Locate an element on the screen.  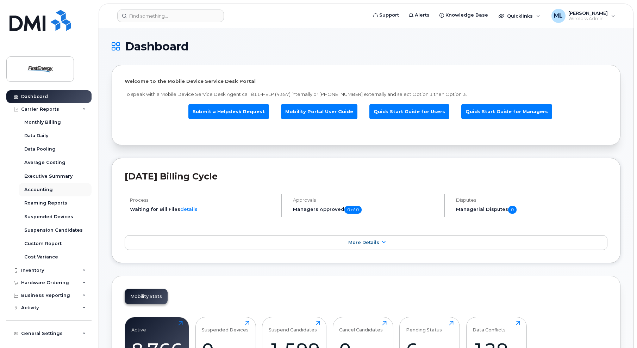
h5: Managerial Disputes is located at coordinates (532, 210).